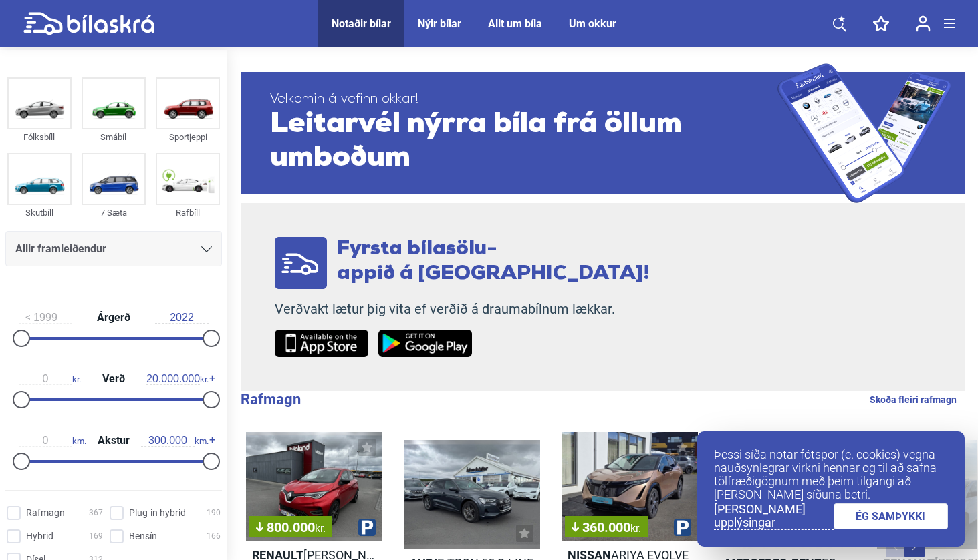 This screenshot has height=560, width=978. Describe the element at coordinates (187, 212) in the screenshot. I see `div: Rafbíll` at that location.